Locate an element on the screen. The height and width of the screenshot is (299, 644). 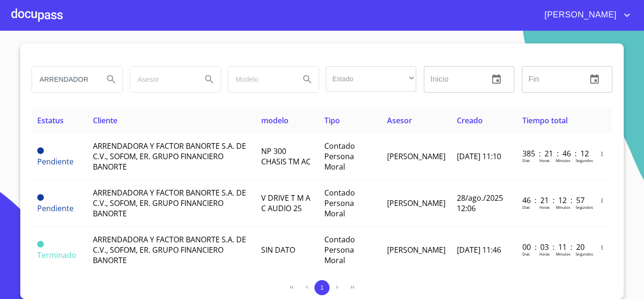
span: Creado is located at coordinates (469, 121).